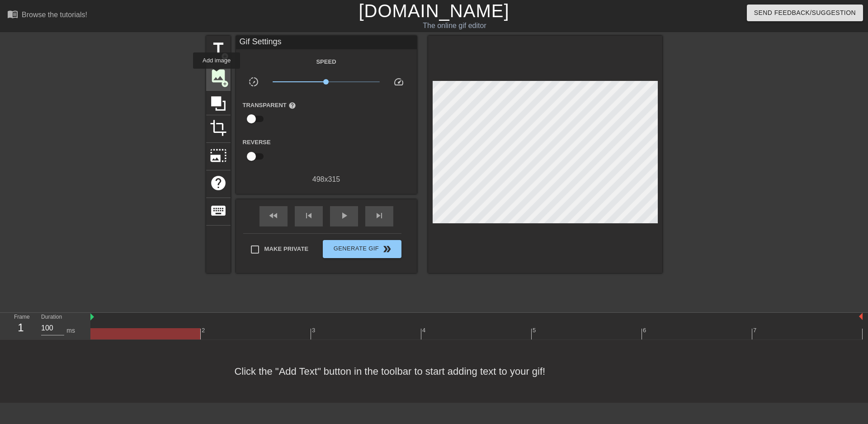 The height and width of the screenshot is (424, 868). I want to click on label: Duration, so click(51, 318).